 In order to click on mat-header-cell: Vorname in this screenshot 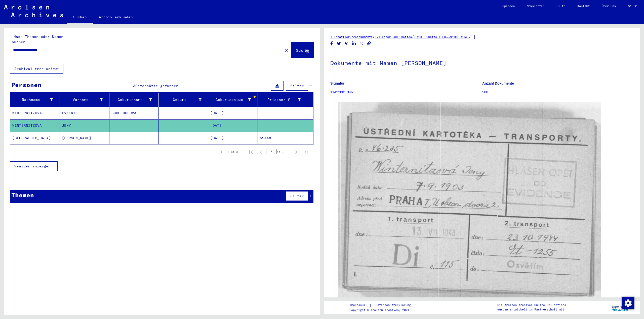, I will do `click(85, 99)`.